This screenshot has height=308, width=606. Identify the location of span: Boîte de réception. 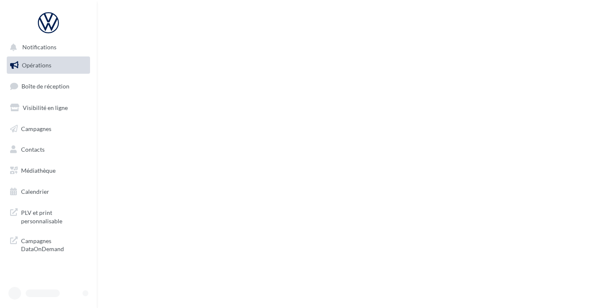
(45, 86).